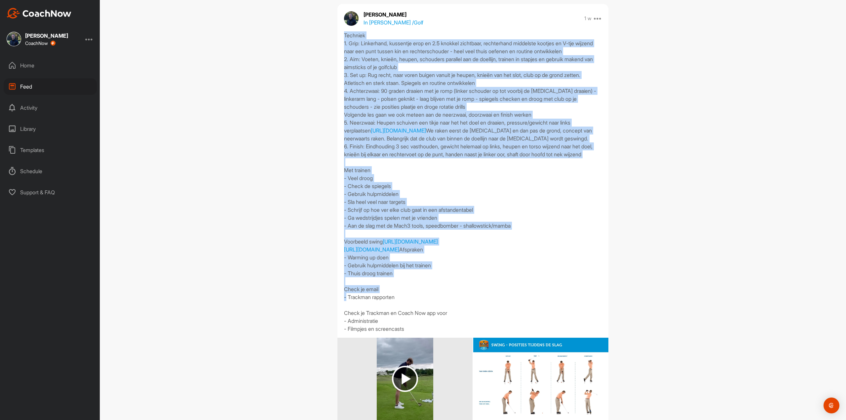  I want to click on div: Home, so click(50, 65).